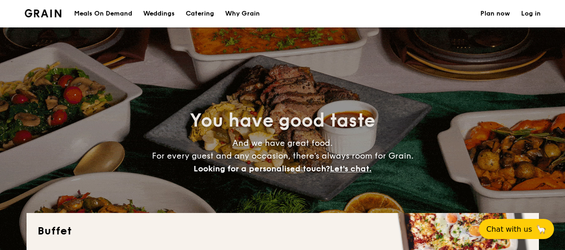 The height and width of the screenshot is (250, 565). I want to click on span: And we have great food. For every guest and any occasion, there’s always room for Grain., so click(283, 156).